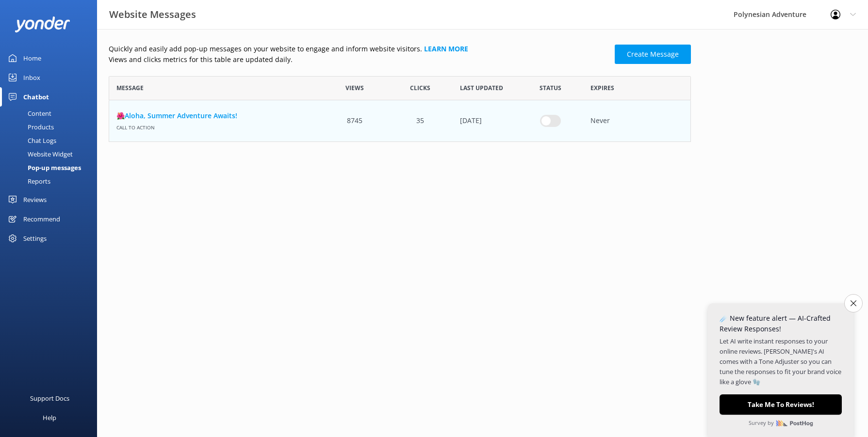  What do you see at coordinates (550, 88) in the screenshot?
I see `span: Status` at bounding box center [550, 88].